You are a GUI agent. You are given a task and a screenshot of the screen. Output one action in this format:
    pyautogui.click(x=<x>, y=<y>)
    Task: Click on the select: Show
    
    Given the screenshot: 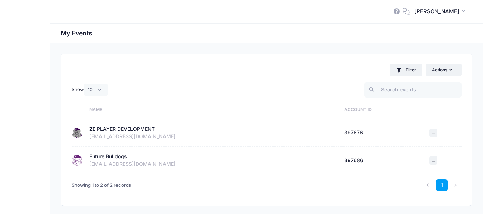 What is the action you would take?
    pyautogui.click(x=96, y=90)
    